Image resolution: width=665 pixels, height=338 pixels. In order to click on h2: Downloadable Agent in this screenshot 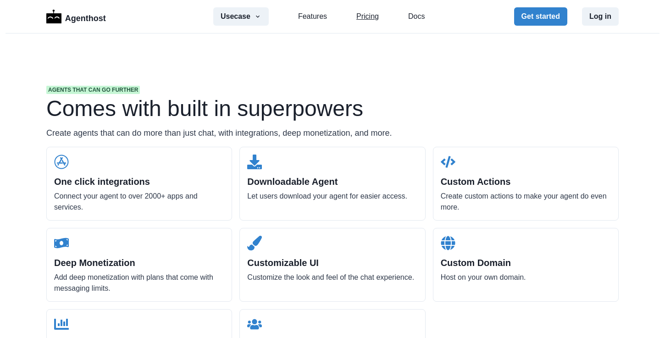, I will do `click(332, 182)`.